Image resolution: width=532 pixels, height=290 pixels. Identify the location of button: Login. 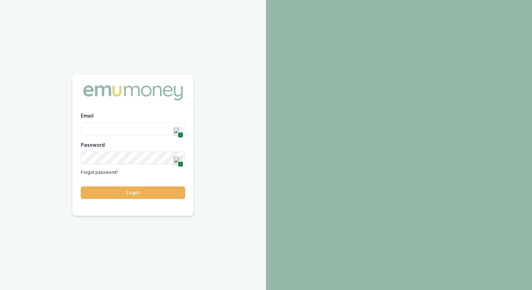
(133, 193).